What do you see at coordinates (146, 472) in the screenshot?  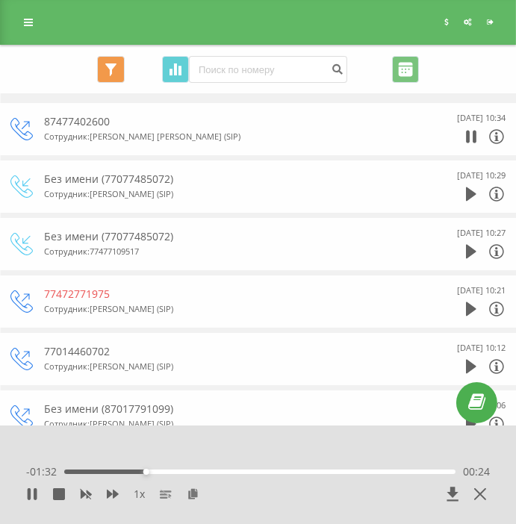 I see `div: Accessibility label` at bounding box center [146, 472].